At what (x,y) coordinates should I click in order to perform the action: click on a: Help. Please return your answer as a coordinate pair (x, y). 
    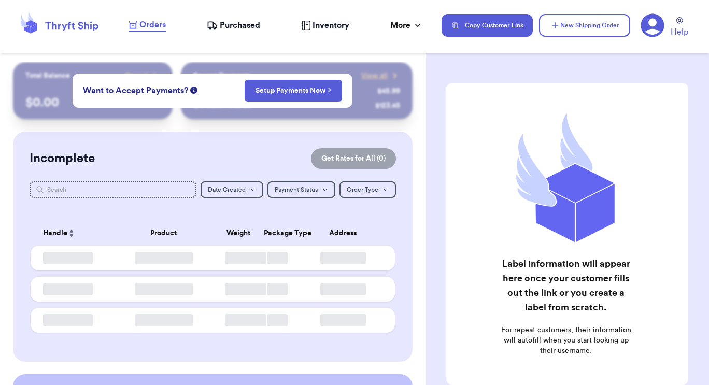
    Looking at the image, I should click on (679, 27).